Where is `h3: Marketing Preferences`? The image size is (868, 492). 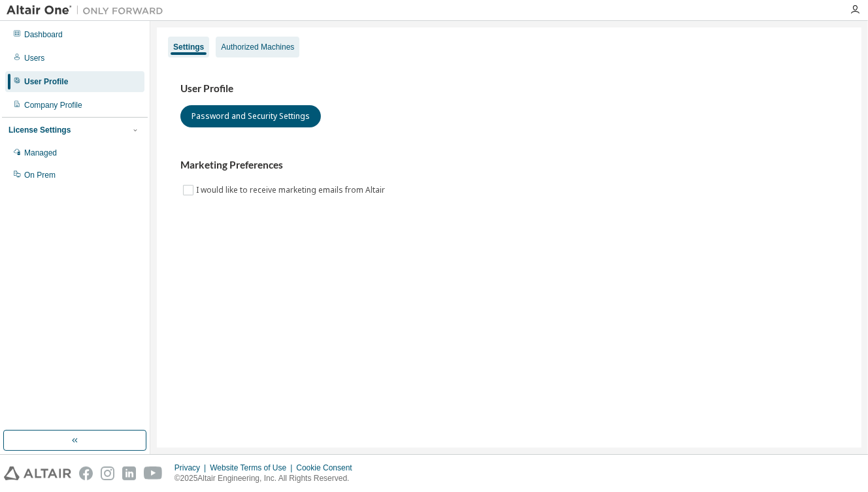 h3: Marketing Preferences is located at coordinates (509, 165).